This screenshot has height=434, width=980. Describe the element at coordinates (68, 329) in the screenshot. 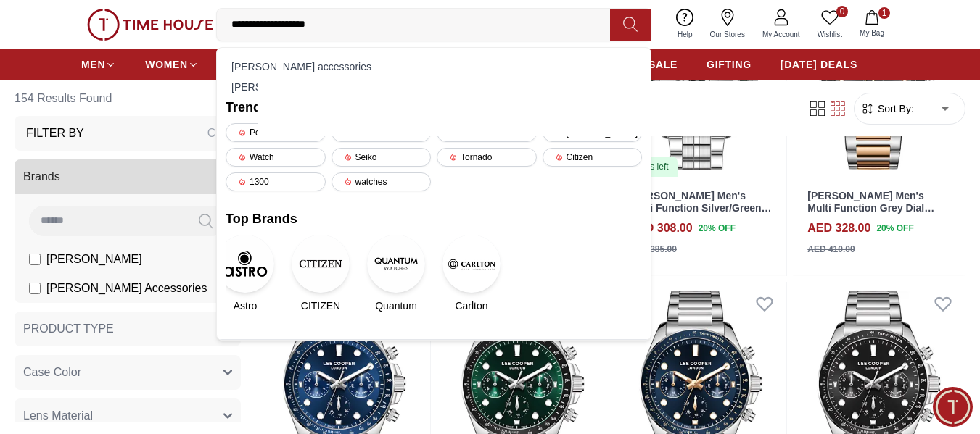

I see `span: PRODUCT TYPE` at that location.